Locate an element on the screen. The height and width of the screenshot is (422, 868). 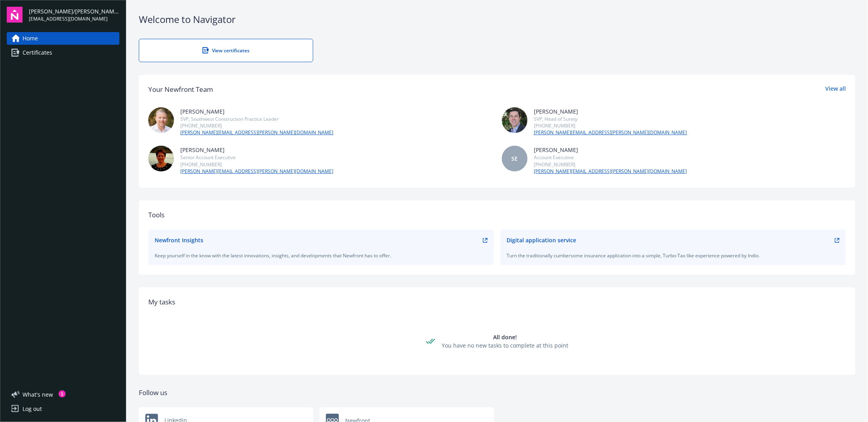
span: What ' s new is located at coordinates (38, 394).